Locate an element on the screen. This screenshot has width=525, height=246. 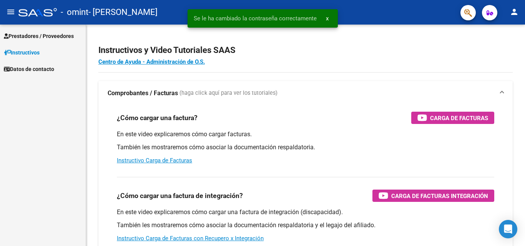
span: (haga click aquí para ver los tutoriales) is located at coordinates (228, 93).